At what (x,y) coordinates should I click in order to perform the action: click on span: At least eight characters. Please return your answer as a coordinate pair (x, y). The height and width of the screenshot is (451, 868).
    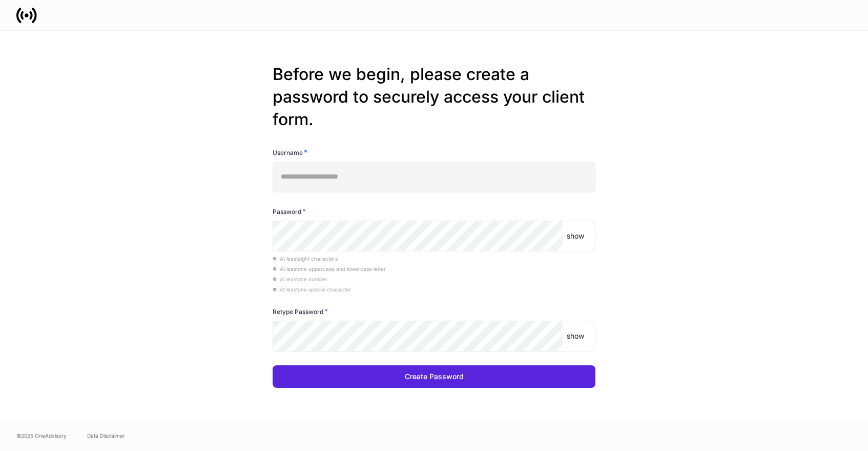
    Looking at the image, I should click on (305, 259).